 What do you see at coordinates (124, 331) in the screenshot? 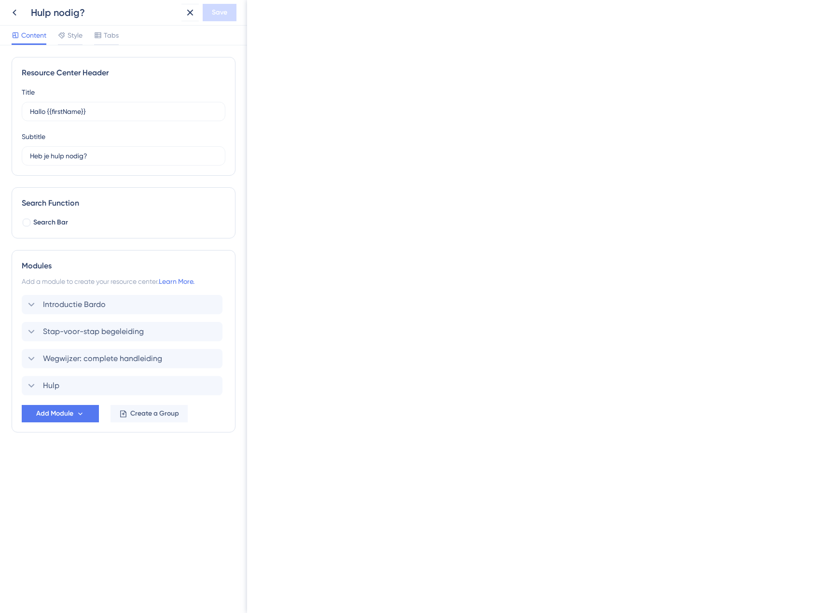
I see `div: Stap-voor-stap begeleiding` at bounding box center [124, 331].